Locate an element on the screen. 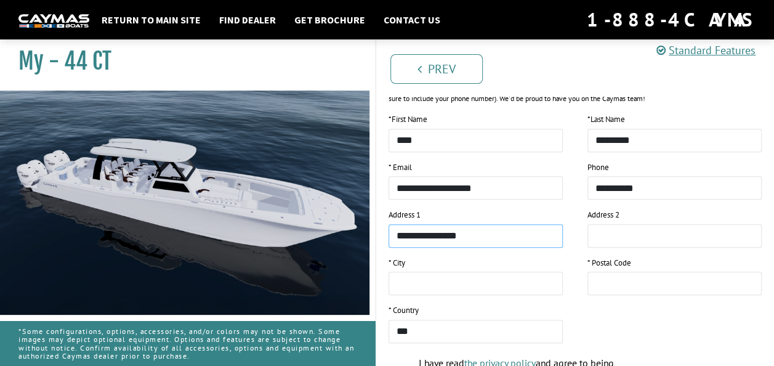  a: Find Dealer is located at coordinates (248, 20).